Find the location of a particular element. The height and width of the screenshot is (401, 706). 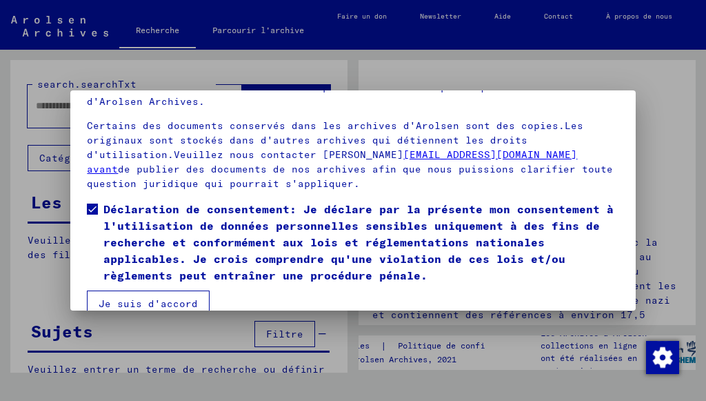

p: Vous trouverez toutes les informations pertinentes sur la politique de confidentialité d'Arolsen ... is located at coordinates (353, 95).